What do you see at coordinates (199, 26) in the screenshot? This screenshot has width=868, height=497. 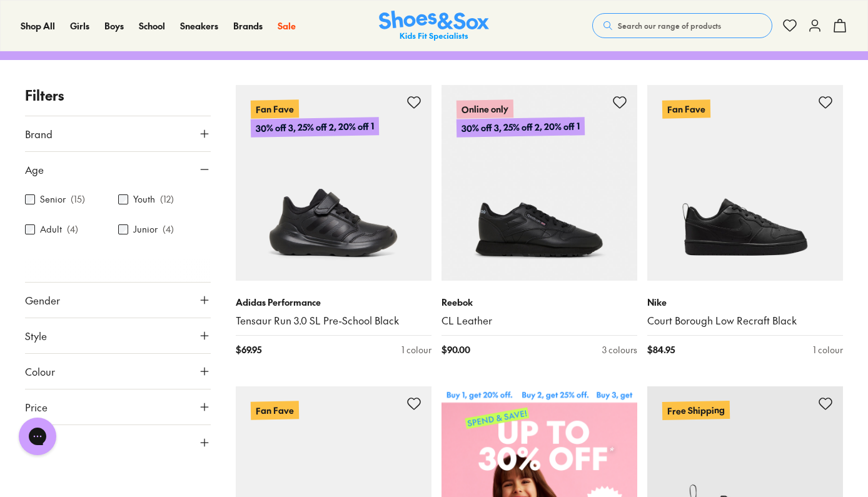 I see `span: Sneakers` at bounding box center [199, 26].